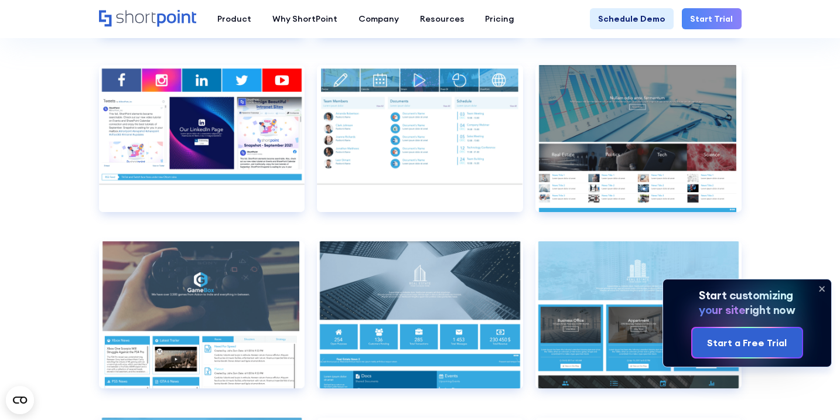  What do you see at coordinates (747, 343) in the screenshot?
I see `div: Start a Free Trial` at bounding box center [747, 343].